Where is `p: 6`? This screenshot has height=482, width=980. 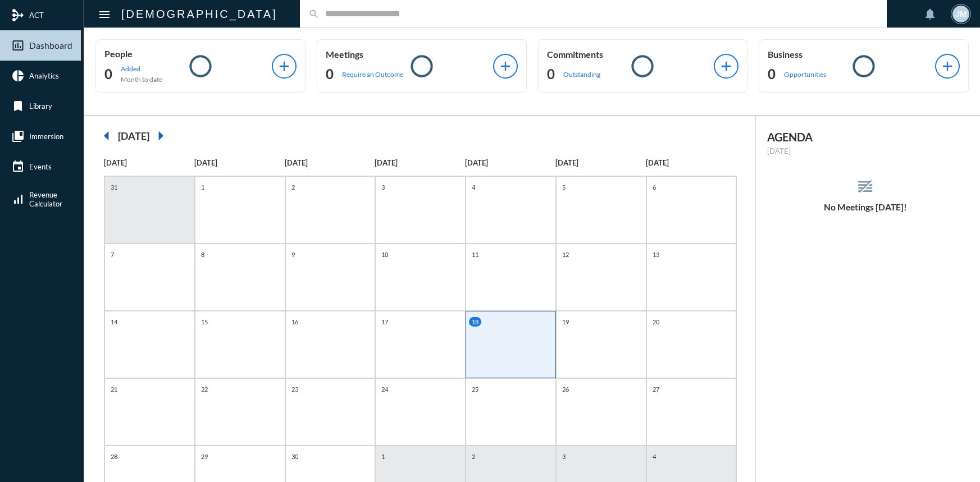
p: 6 is located at coordinates (654, 187).